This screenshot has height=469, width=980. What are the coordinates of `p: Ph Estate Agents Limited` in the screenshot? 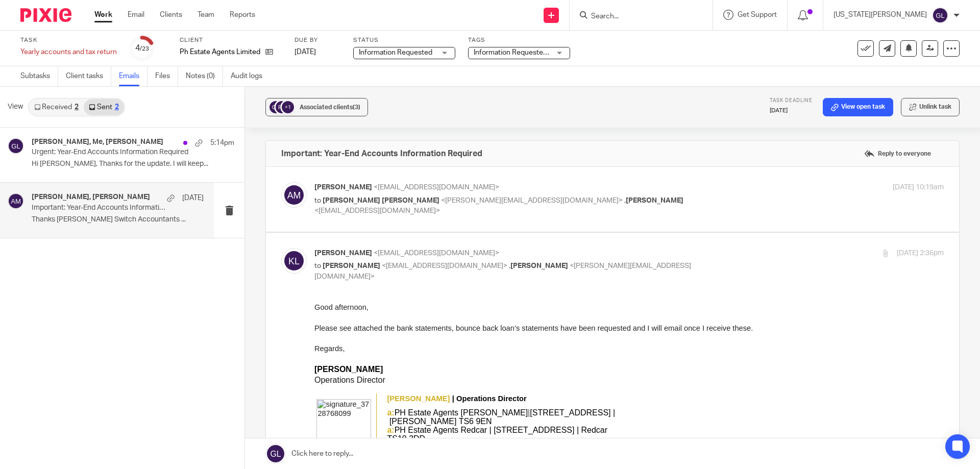 It's located at (220, 52).